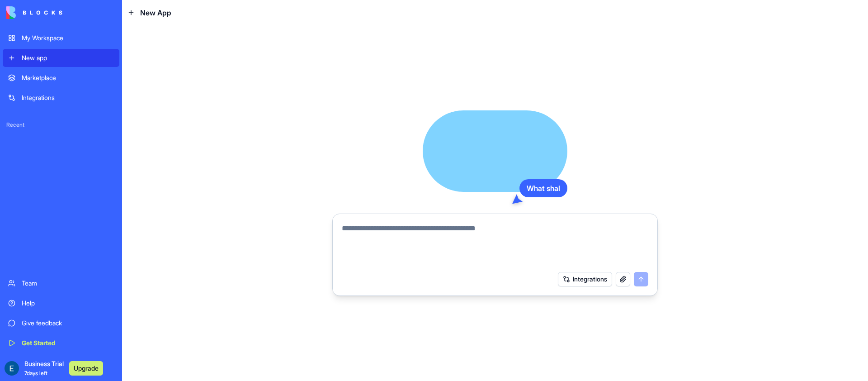  What do you see at coordinates (61, 38) in the screenshot?
I see `a: My Workspace` at bounding box center [61, 38].